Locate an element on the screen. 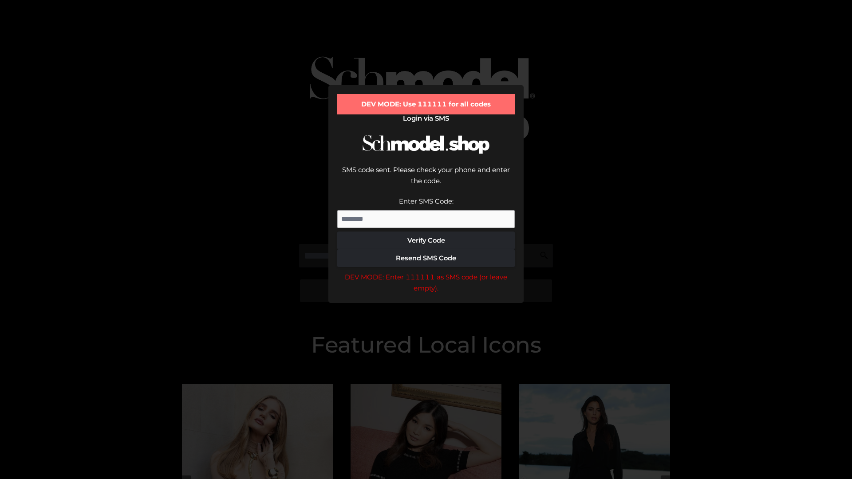  div: DEV MODE: Use 111111 for all codes is located at coordinates (426, 104).